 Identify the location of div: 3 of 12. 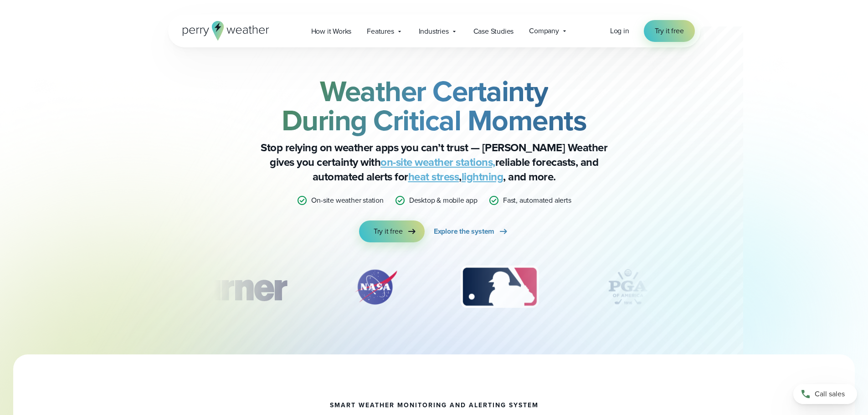
(499, 287).